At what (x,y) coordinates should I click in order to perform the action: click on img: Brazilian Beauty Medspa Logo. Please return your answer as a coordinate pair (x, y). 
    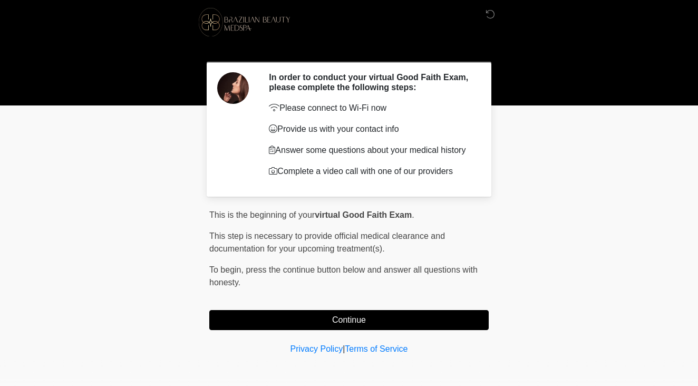
    Looking at the image, I should click on (244, 22).